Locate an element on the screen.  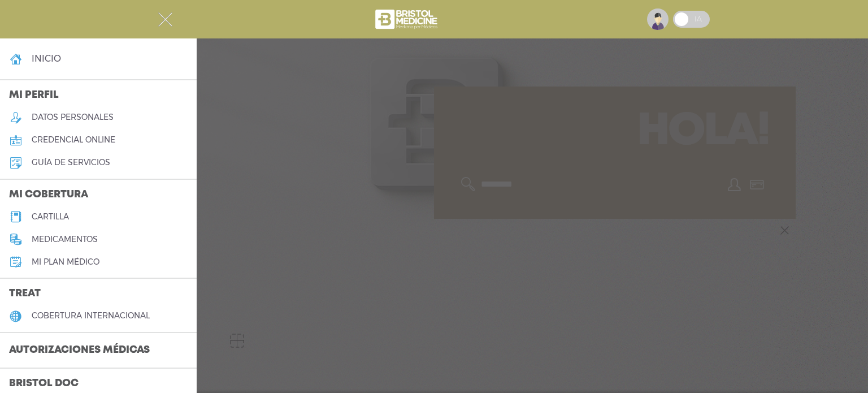
h5: medicamentos is located at coordinates (64, 239).